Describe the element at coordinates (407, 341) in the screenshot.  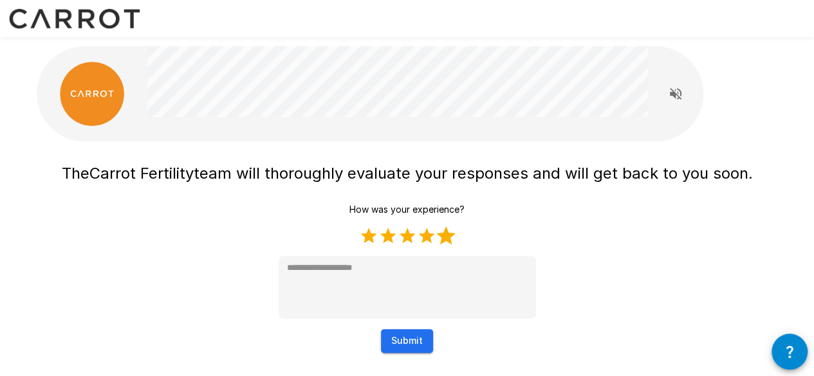
I see `button: Submit` at that location.